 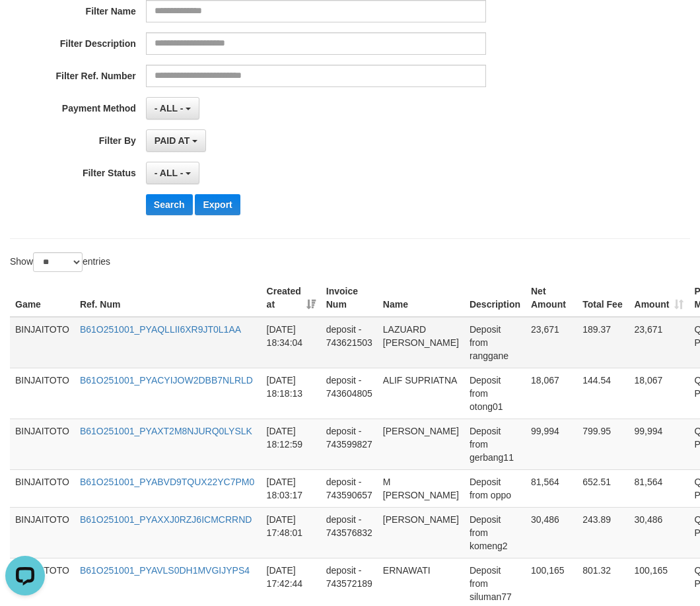 I want to click on td: deposit - 743621503, so click(x=350, y=343).